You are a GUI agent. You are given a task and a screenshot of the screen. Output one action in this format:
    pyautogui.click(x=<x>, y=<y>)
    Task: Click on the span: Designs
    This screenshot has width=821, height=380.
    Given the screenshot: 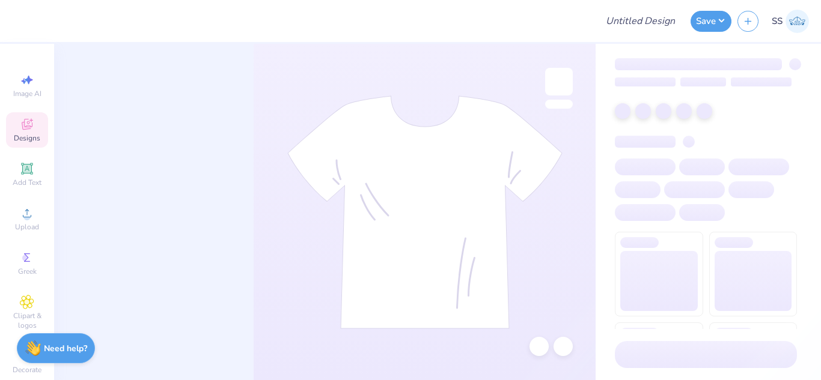 What is the action you would take?
    pyautogui.click(x=27, y=138)
    